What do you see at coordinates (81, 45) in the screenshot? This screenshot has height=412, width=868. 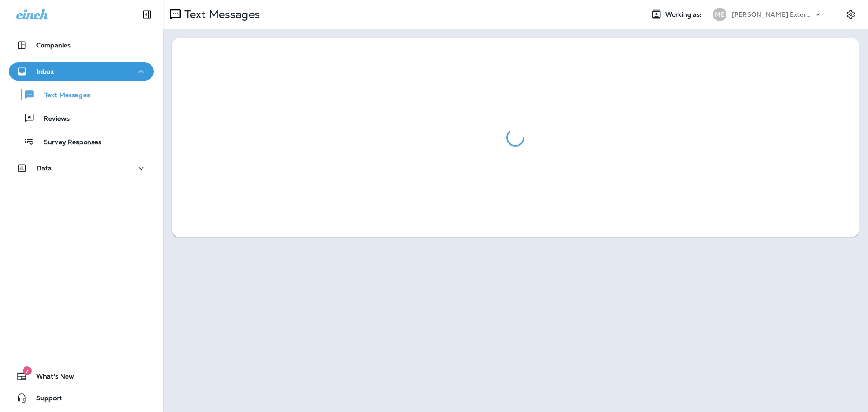 I see `button: Companies` at bounding box center [81, 45].